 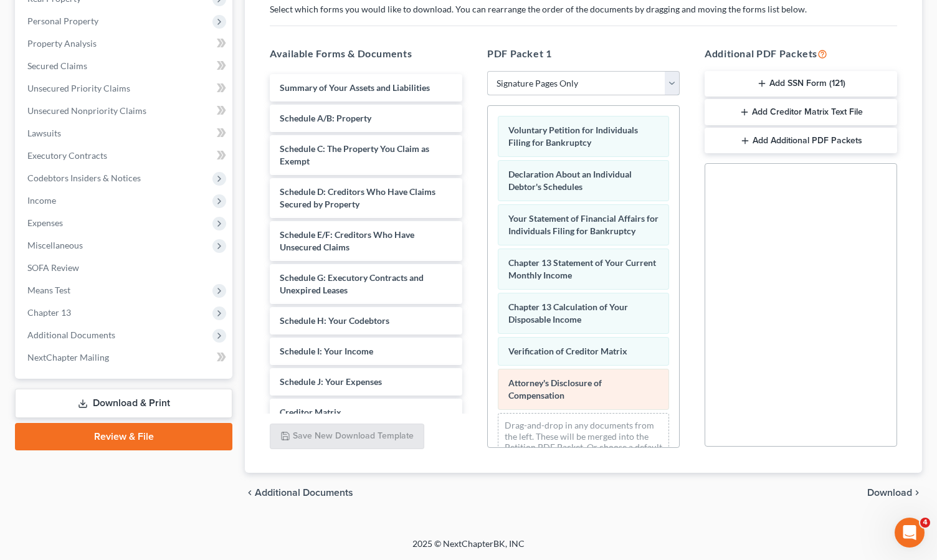 I want to click on span: Chapter 13 Statement of Your Current Monthly Income, so click(x=582, y=269).